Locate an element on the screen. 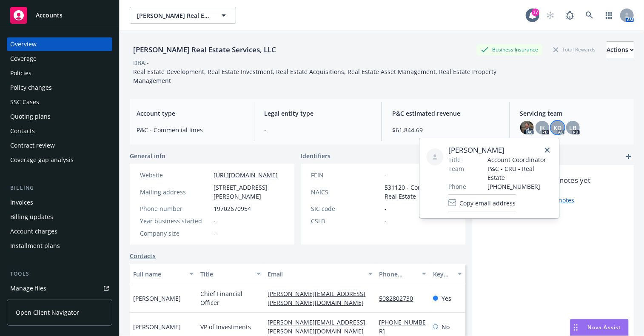 This screenshot has width=644, height=336. div: Overview is located at coordinates (23, 44).